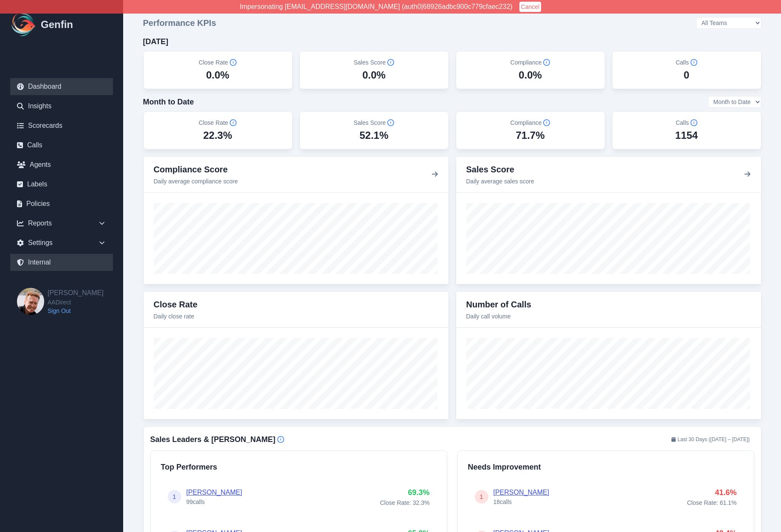 The height and width of the screenshot is (532, 781). I want to click on a: Scorecards, so click(62, 125).